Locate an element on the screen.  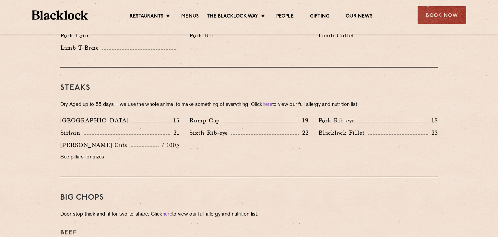
h3: Big Chops is located at coordinates (249, 197).